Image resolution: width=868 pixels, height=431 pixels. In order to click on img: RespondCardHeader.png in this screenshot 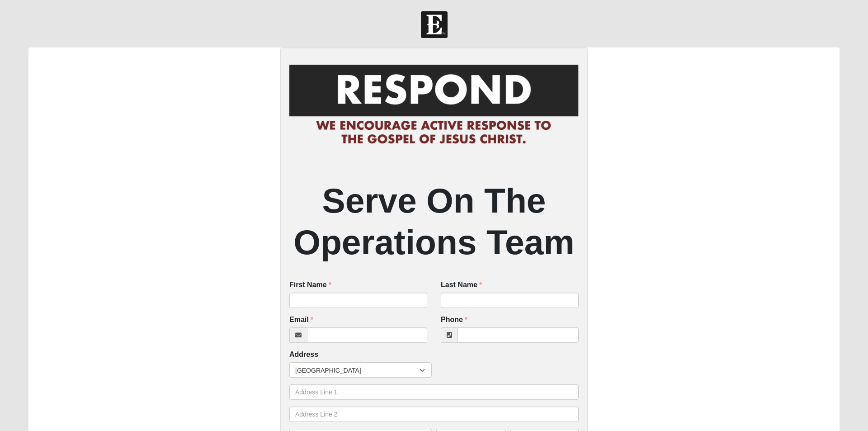, I will do `click(434, 105)`.